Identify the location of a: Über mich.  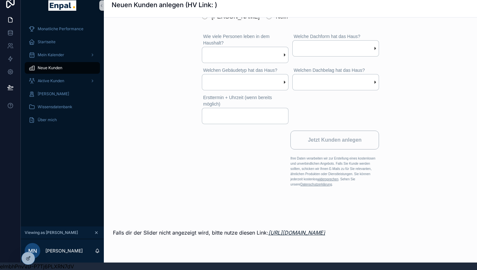
(62, 120).